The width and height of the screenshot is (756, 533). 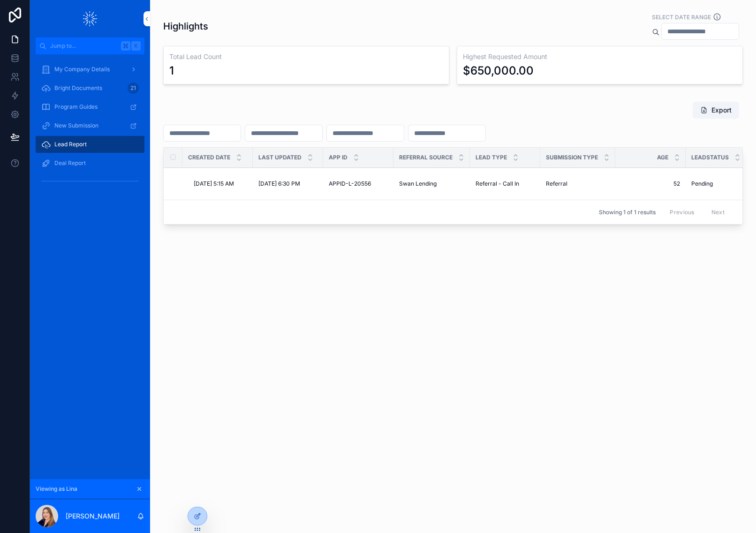 I want to click on a: Swan Lending, so click(x=432, y=184).